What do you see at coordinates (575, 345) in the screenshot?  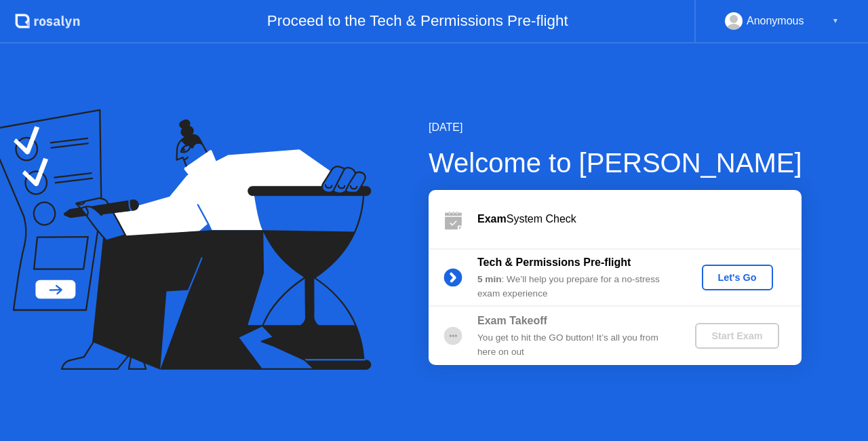 I see `div: You get to hit the GO button! It’s all you from here on out` at bounding box center [575, 345].